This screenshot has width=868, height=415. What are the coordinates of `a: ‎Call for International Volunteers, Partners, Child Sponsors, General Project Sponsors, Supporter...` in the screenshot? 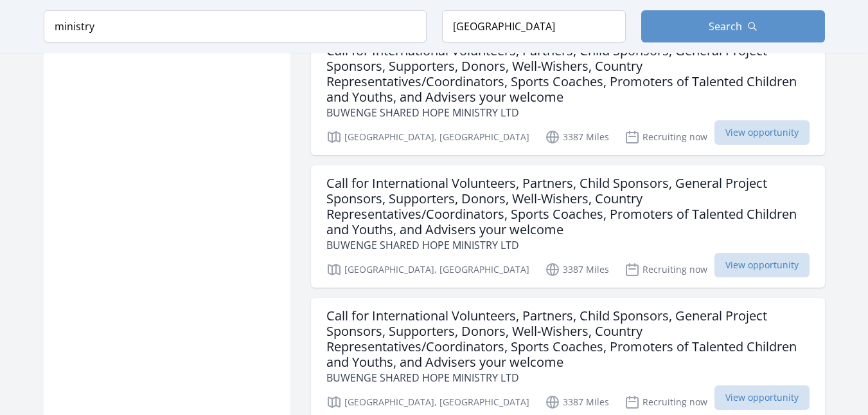 It's located at (568, 226).